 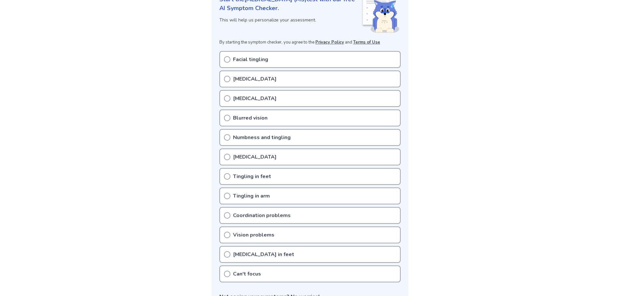 What do you see at coordinates (251, 196) in the screenshot?
I see `p: Tingling in arm` at bounding box center [251, 196].